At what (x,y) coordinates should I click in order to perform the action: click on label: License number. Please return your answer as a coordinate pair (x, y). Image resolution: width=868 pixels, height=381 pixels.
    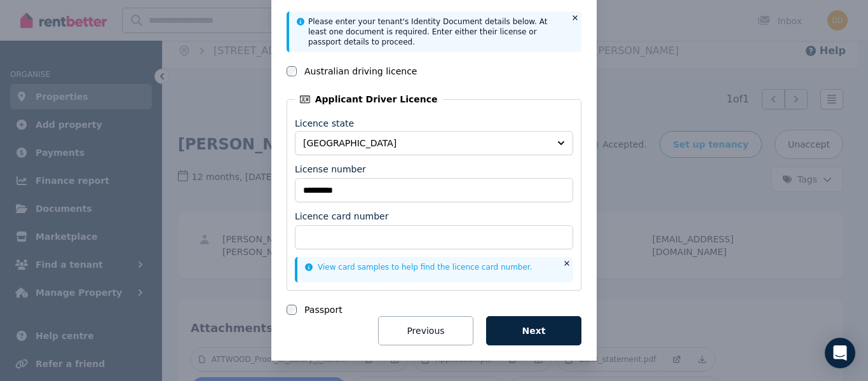
    Looking at the image, I should click on (330, 169).